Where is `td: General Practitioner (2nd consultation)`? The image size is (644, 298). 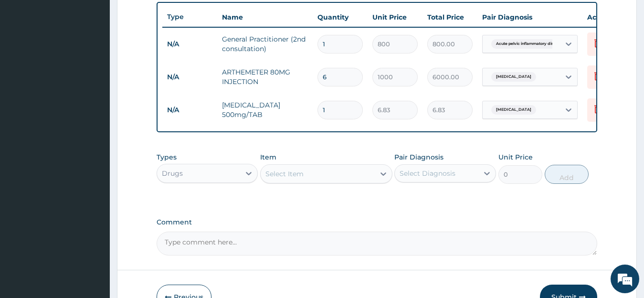 td: General Practitioner (2nd consultation) is located at coordinates (265, 44).